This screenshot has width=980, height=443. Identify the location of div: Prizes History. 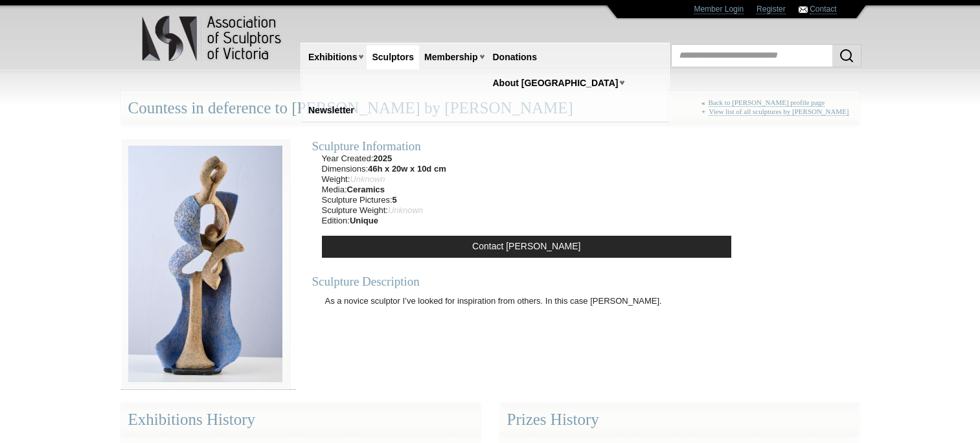
(679, 419).